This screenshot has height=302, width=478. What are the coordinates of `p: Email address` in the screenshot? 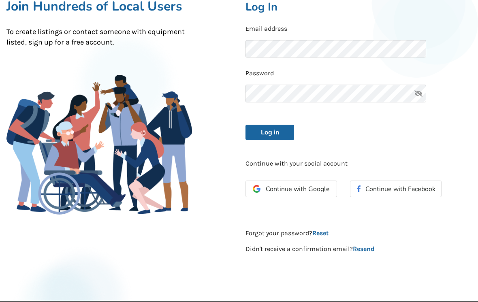 It's located at (358, 29).